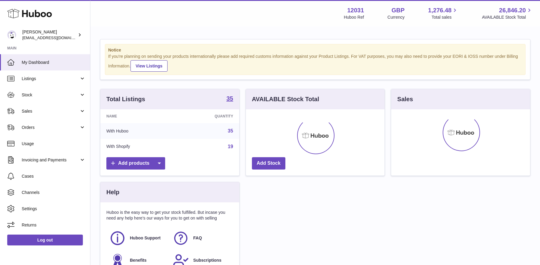  What do you see at coordinates (138, 131) in the screenshot?
I see `td: With Huboo` at bounding box center [138, 131].